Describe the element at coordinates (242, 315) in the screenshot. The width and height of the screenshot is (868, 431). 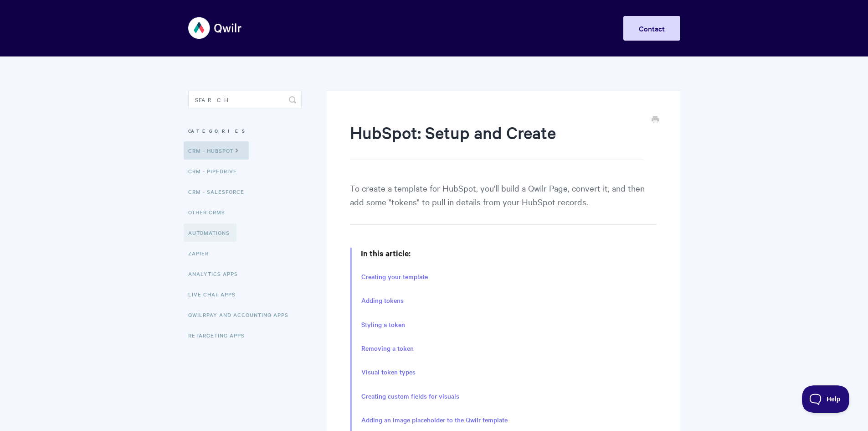
I see `a: QwilrPay and Accounting Apps` at that location.